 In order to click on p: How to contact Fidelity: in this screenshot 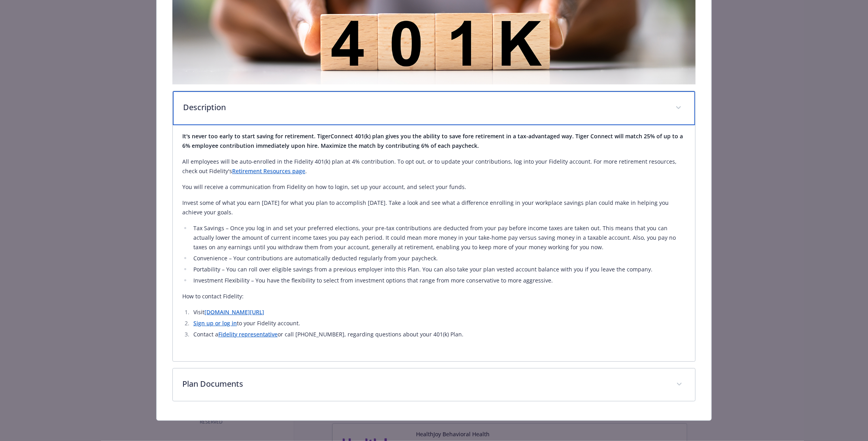, I will do `click(434, 296)`.